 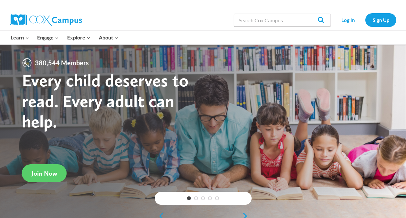 I want to click on a: 3, so click(x=203, y=198).